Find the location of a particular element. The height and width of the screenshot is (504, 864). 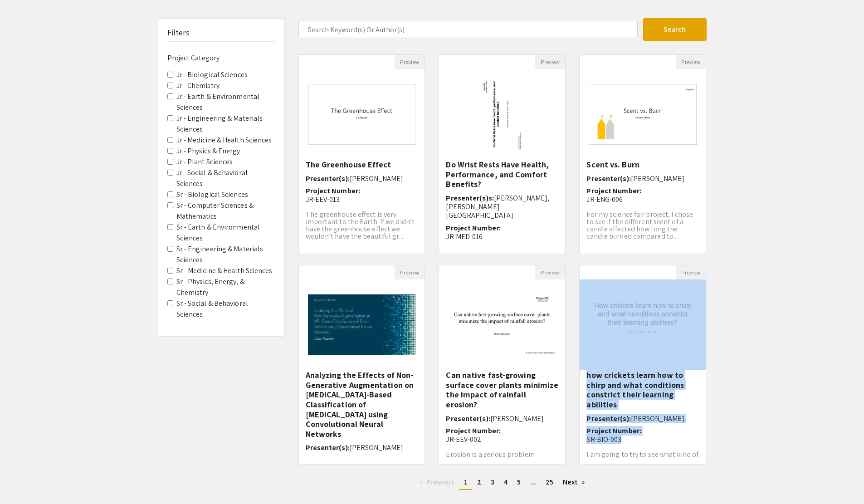

label: Jr - Engineering & Materials Sciences is located at coordinates (226, 124).